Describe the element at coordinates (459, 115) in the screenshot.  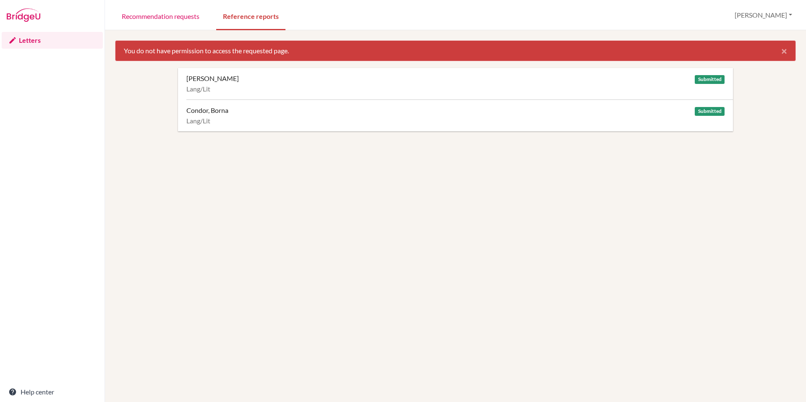
I see `a: Condor, Borna Submitted Lang/Lit` at that location.